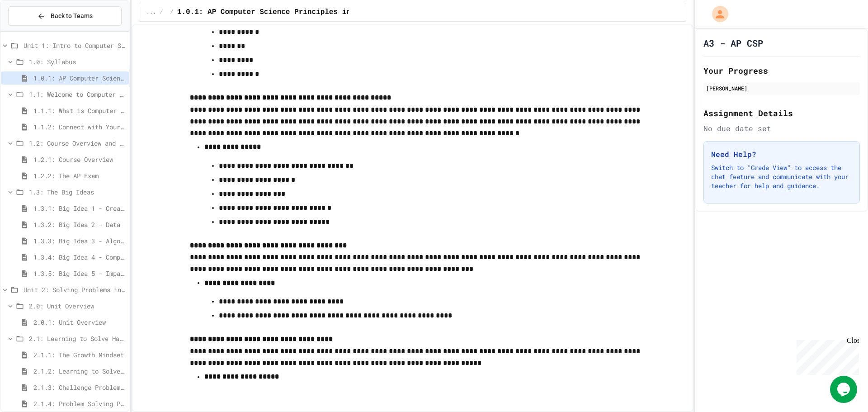 The height and width of the screenshot is (412, 868). I want to click on span: 2.1.3: Challenge Problem - The Bridge, so click(79, 387).